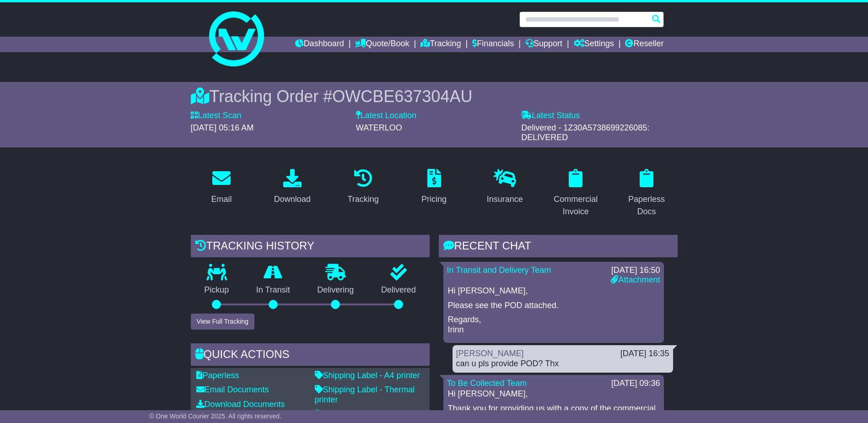 The width and height of the screenshot is (868, 423). Describe the element at coordinates (647, 193) in the screenshot. I see `a: Paperless Docs` at that location.